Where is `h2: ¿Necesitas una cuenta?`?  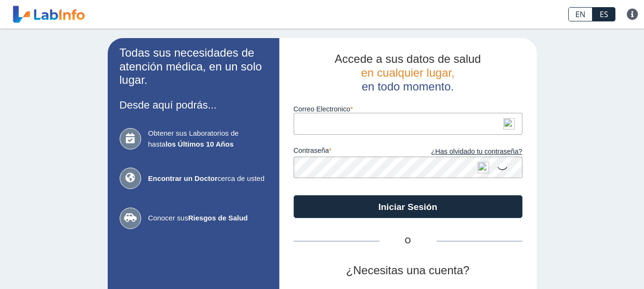 h2: ¿Necesitas una cuenta? is located at coordinates (408, 271).